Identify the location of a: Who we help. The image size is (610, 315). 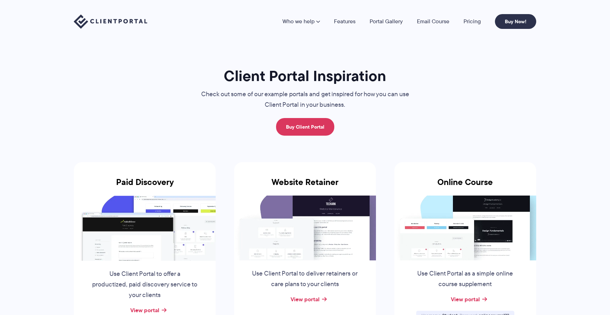
(301, 22).